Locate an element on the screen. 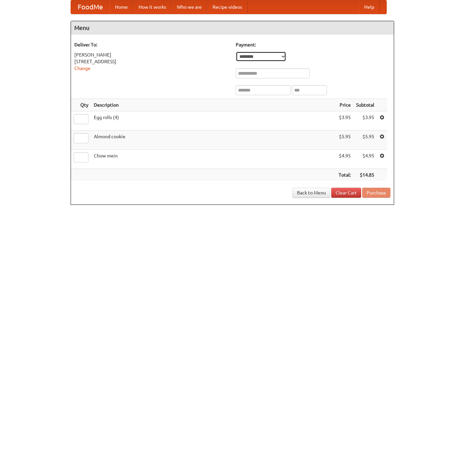 This screenshot has width=457, height=476. a: Clear Cart is located at coordinates (346, 193).